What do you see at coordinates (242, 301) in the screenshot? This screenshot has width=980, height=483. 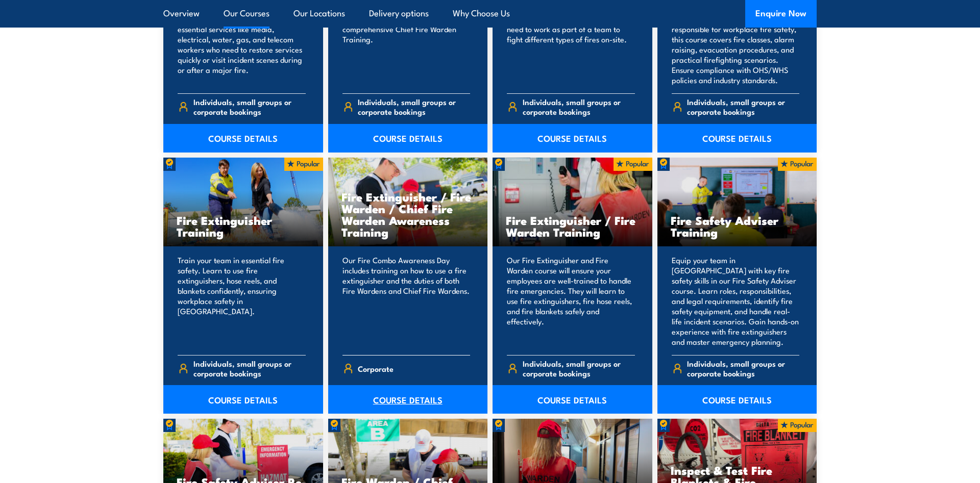 I see `p: Train your team in essential fire safety. Learn to use fire extinguishers, hose reels, and blanke...` at bounding box center [242, 301].